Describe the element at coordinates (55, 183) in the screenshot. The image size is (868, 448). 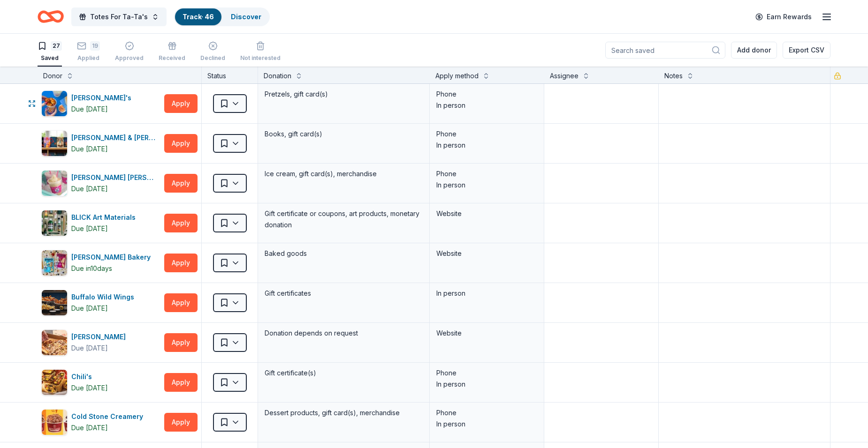
I see `img: Image for Baskin Robbins` at that location.